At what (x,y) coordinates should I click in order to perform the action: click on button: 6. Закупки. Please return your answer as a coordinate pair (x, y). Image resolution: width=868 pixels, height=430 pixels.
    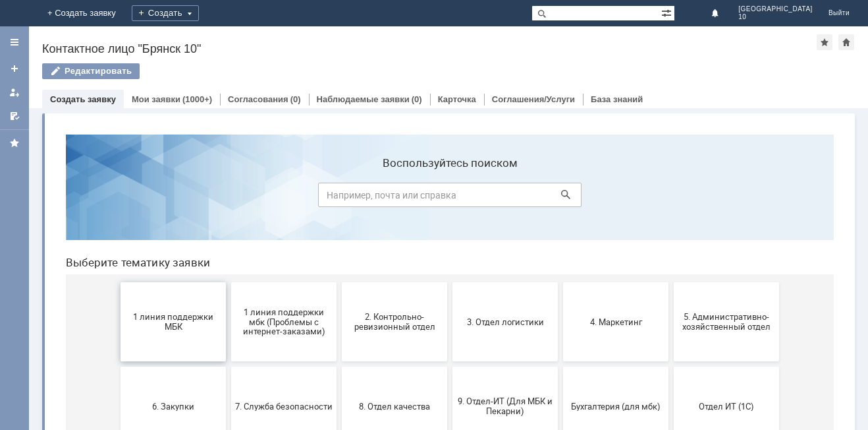
    Looking at the image, I should click on (118, 282).